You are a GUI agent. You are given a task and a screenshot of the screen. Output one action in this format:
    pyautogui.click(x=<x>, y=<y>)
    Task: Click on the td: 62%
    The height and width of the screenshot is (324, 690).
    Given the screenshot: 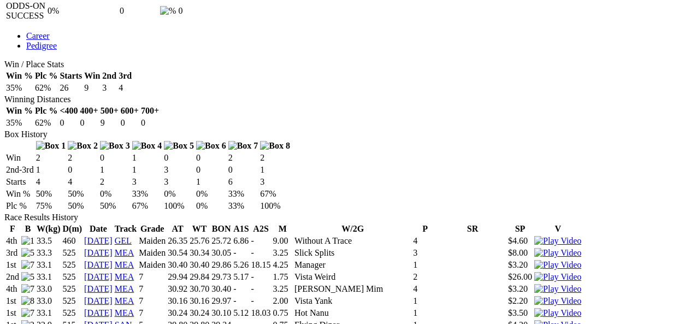 What is the action you would take?
    pyautogui.click(x=46, y=88)
    